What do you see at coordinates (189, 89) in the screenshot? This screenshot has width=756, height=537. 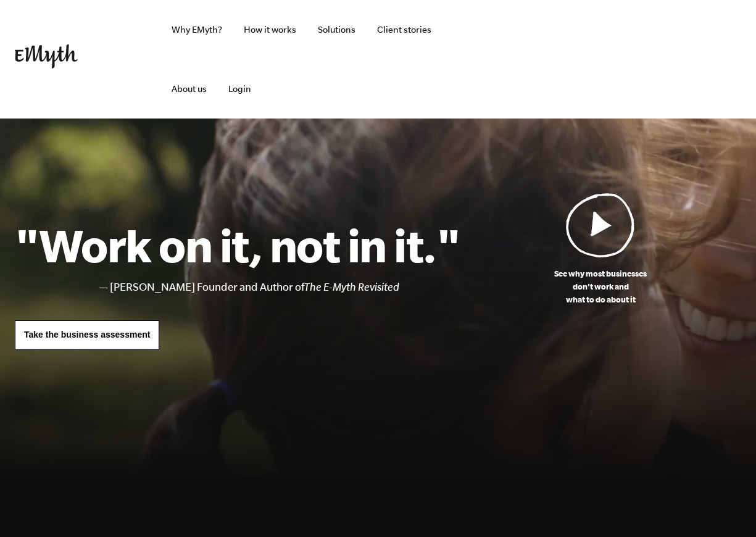 I see `a: About us` at bounding box center [189, 89].